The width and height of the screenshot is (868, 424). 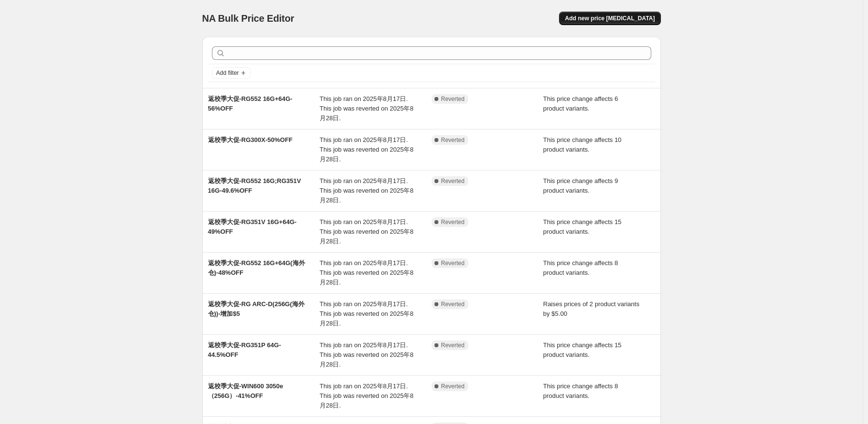 What do you see at coordinates (252, 227) in the screenshot?
I see `span: 返校季大促-RG351V 16G+64G-49%OFF` at bounding box center [252, 227].